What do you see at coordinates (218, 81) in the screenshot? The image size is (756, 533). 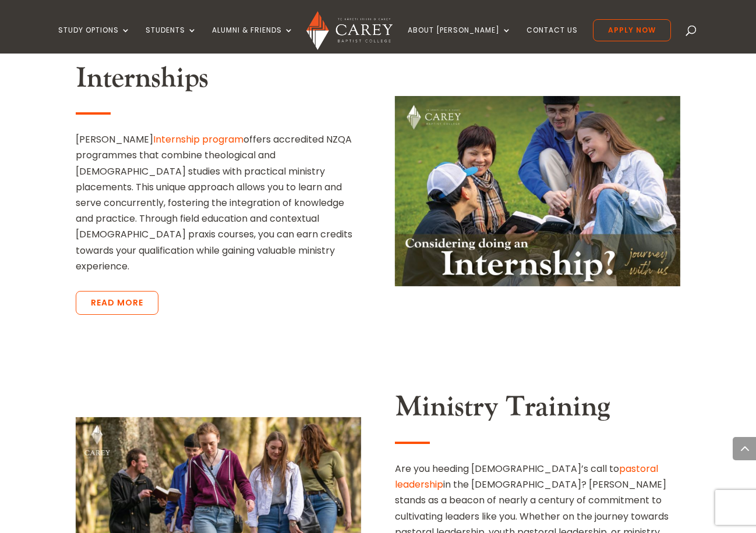 I see `h2: Internships` at bounding box center [218, 81].